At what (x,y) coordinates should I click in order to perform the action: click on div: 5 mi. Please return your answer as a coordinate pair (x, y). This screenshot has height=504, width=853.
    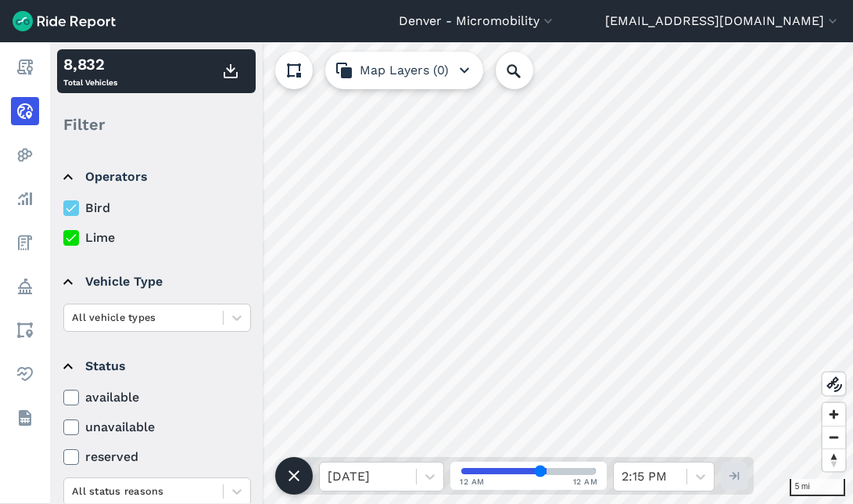
    Looking at the image, I should click on (817, 487).